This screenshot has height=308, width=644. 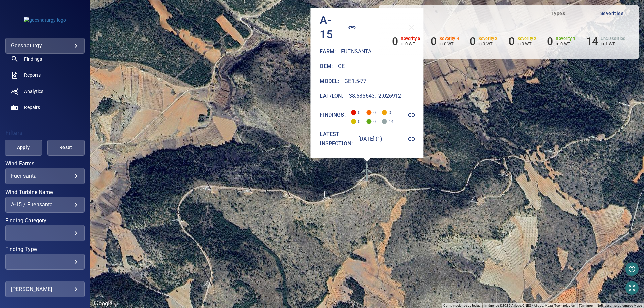 What do you see at coordinates (45, 233) in the screenshot?
I see `div: Finding Category` at bounding box center [45, 233].